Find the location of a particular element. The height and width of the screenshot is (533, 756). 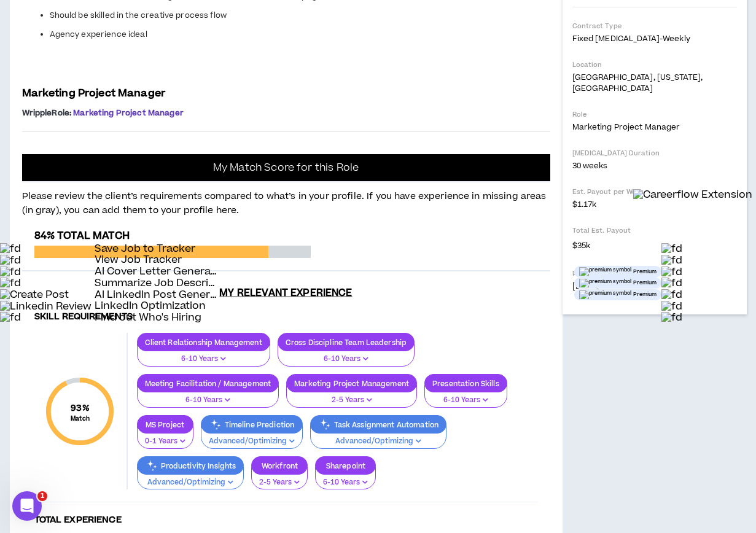

p: Marketing Project Management is located at coordinates (352, 384).